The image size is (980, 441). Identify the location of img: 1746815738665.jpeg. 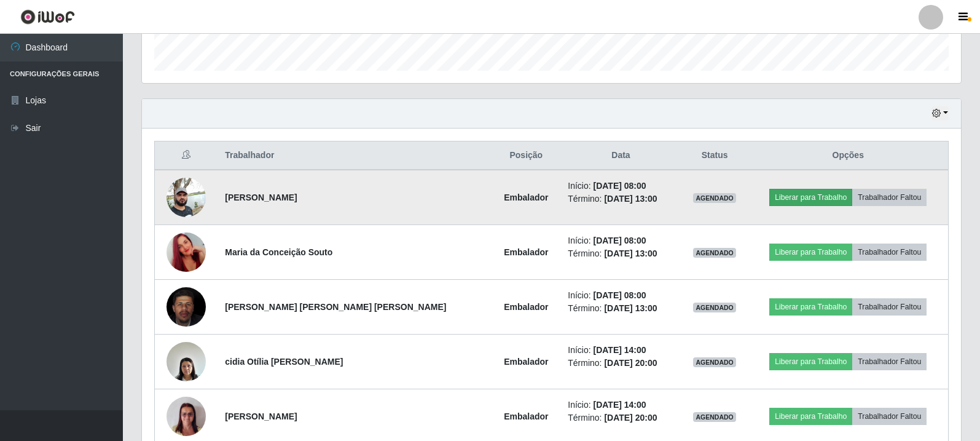
(186, 252).